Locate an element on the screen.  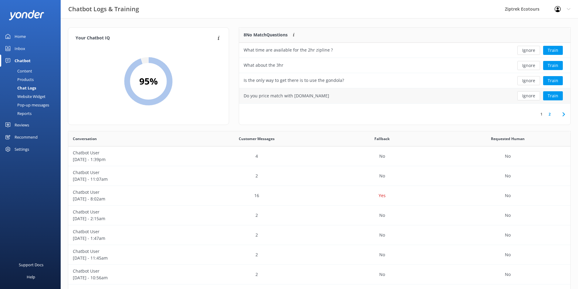
span: Conversation is located at coordinates (85, 139).